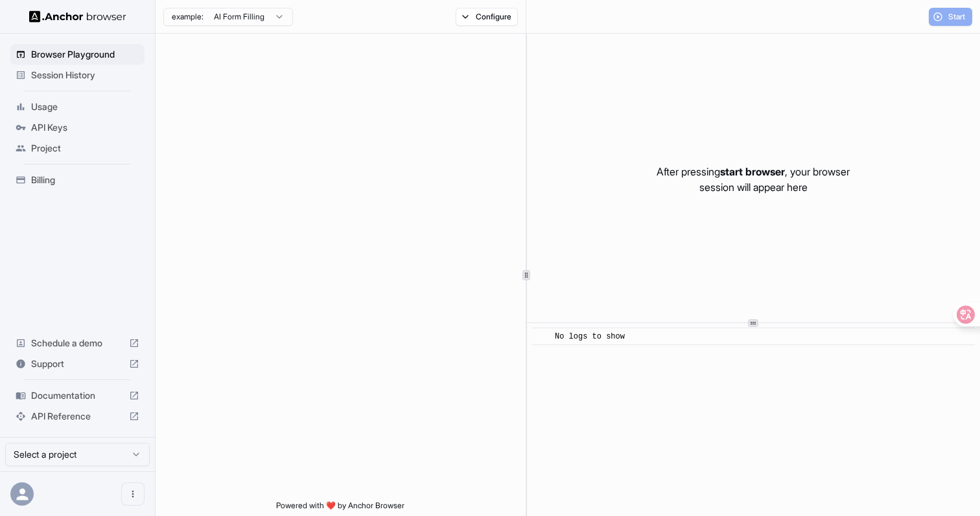 This screenshot has height=516, width=980. Describe the element at coordinates (187, 17) in the screenshot. I see `span: example:` at that location.